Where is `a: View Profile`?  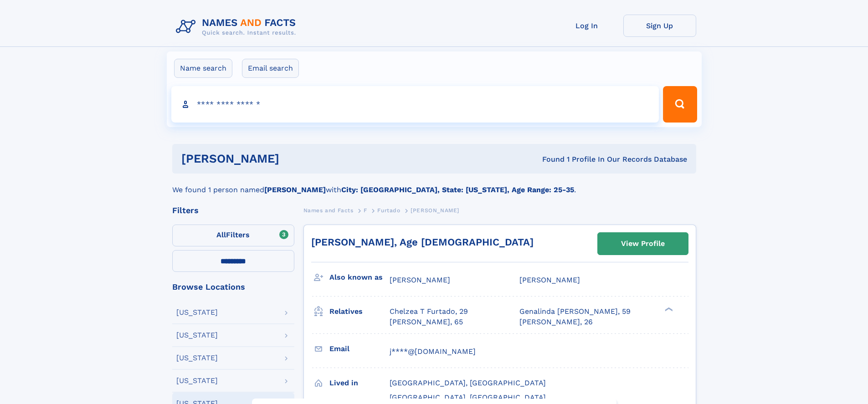 a: View Profile is located at coordinates (643, 243).